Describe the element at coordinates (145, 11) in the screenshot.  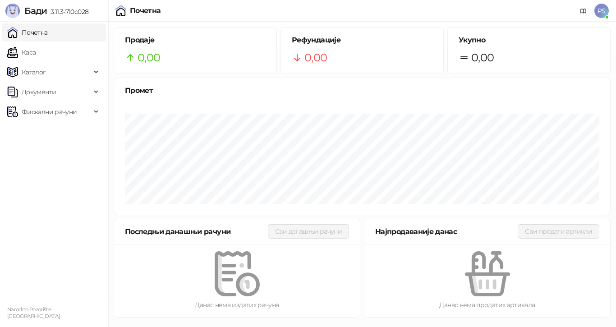
I see `div: Почетна` at that location.